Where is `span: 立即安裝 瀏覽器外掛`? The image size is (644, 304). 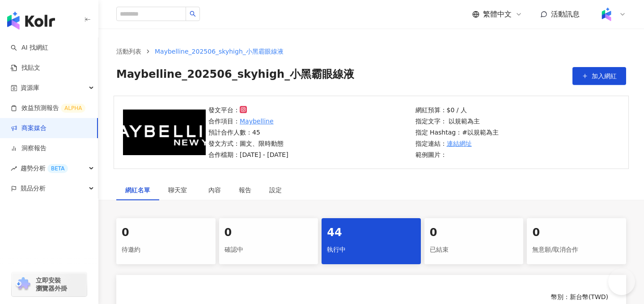
span: 立即安裝 瀏覽器外掛 is located at coordinates (52, 284).